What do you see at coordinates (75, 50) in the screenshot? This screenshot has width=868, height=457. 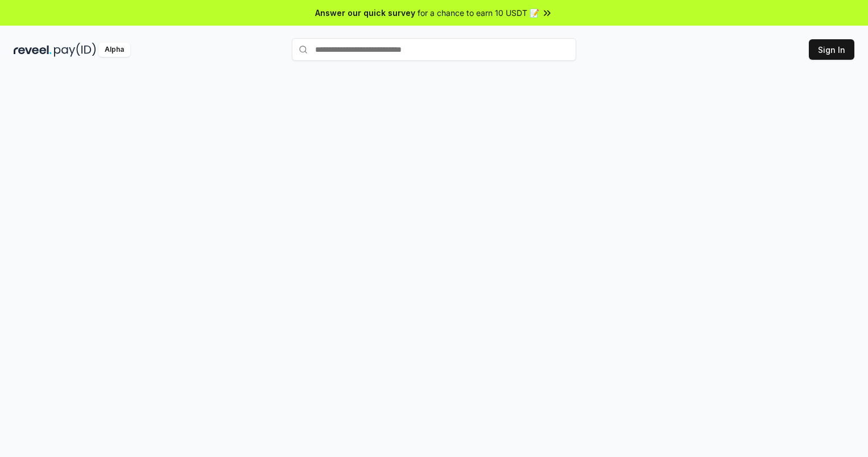 I see `img: pay_id` at bounding box center [75, 50].